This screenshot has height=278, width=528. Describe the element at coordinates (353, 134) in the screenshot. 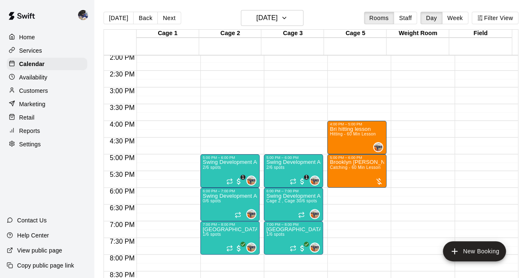

I see `span: Hitting - 60 Min Lesson` at that location.